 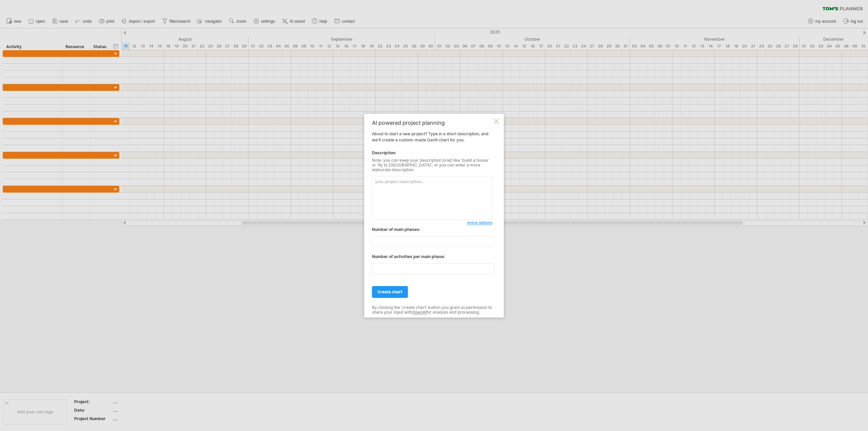 What do you see at coordinates (432, 123) in the screenshot?
I see `div: AI powered project planning` at bounding box center [432, 123].